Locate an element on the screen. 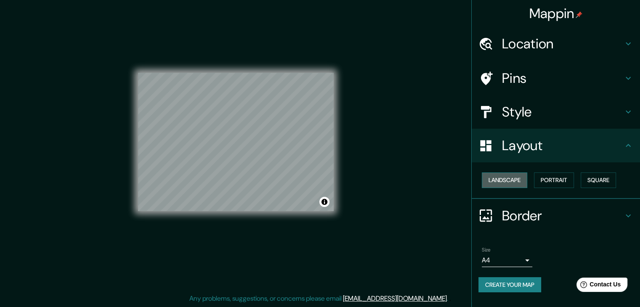  label: Size is located at coordinates (486, 249).